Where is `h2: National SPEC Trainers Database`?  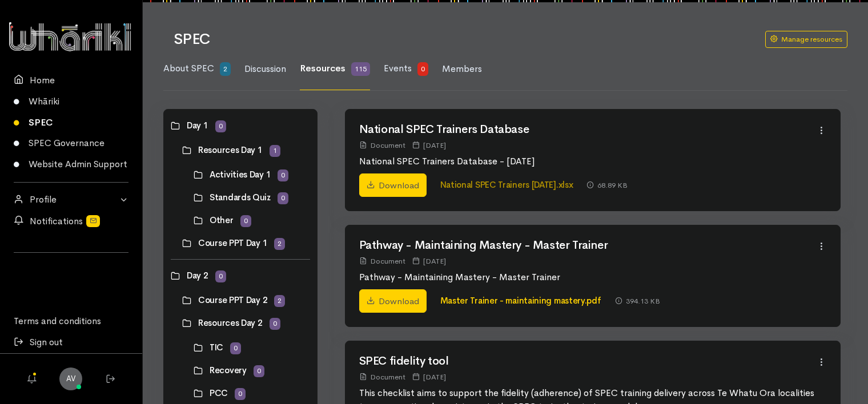 h2: National SPEC Trainers Database is located at coordinates (588, 130).